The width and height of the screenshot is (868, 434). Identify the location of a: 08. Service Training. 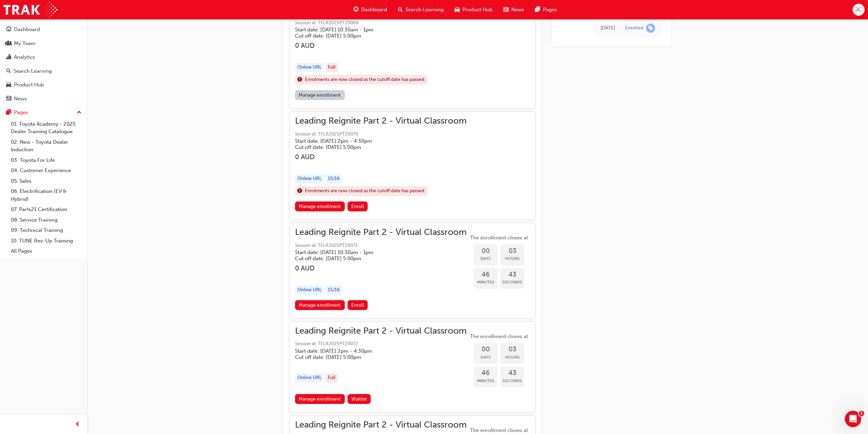
(46, 220).